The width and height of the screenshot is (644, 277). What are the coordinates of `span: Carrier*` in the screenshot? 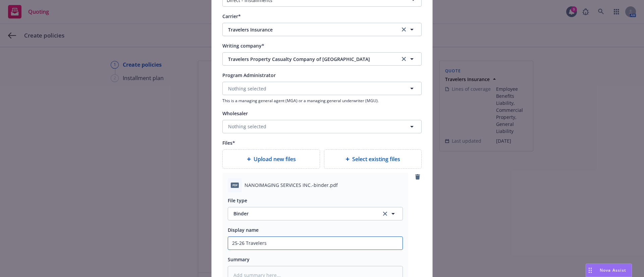 It's located at (231, 16).